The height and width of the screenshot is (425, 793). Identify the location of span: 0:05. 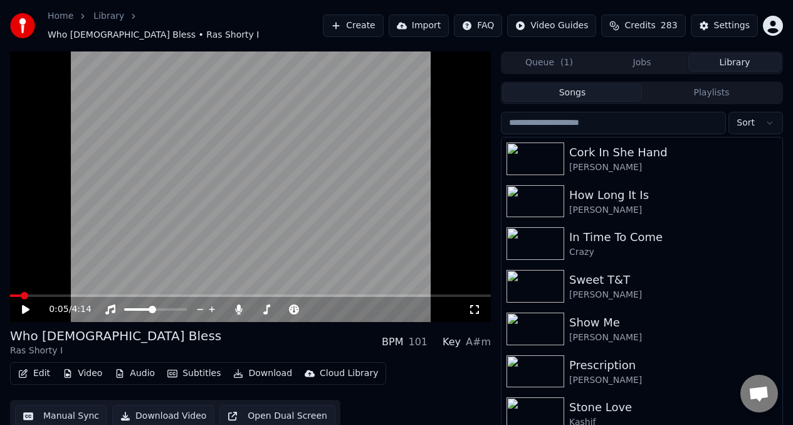
(58, 309).